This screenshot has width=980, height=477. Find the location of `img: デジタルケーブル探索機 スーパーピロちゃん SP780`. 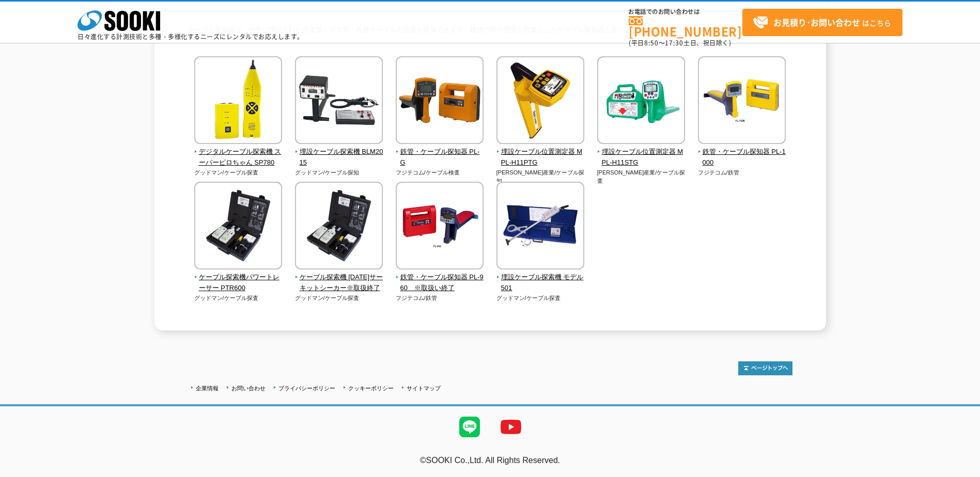

img: デジタルケーブル探索機 スーパーピロちゃん SP780 is located at coordinates (238, 101).